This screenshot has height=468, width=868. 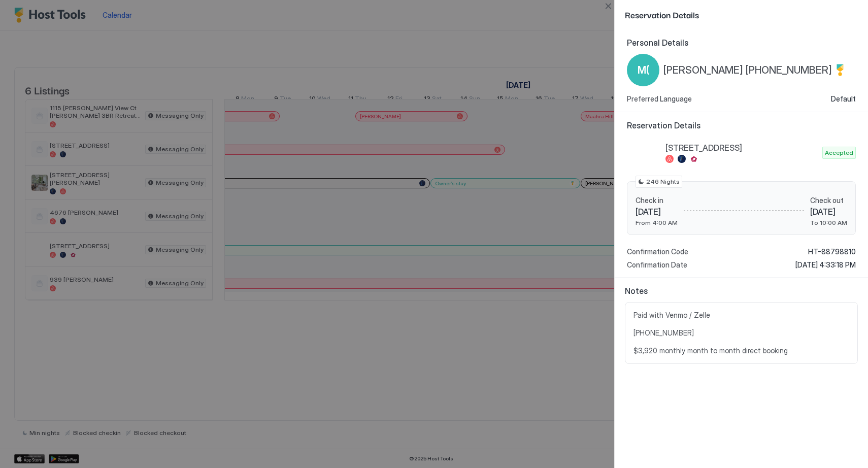 I want to click on span: Check in, so click(x=656, y=201).